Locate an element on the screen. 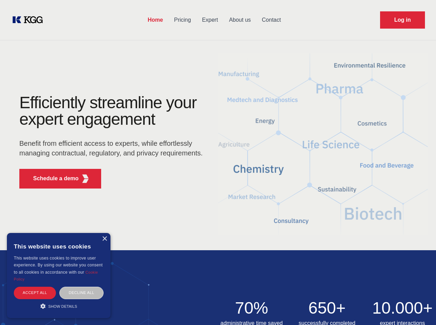 The image size is (436, 325). a: KOL Knowledge Platform: Talk to Key External Experts (KEE) is located at coordinates (30, 20).